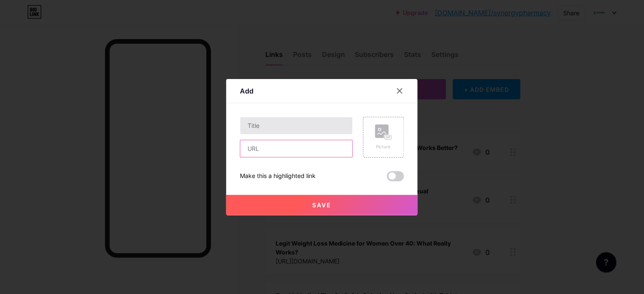  What do you see at coordinates (322, 205) in the screenshot?
I see `button: Save` at bounding box center [322, 205].